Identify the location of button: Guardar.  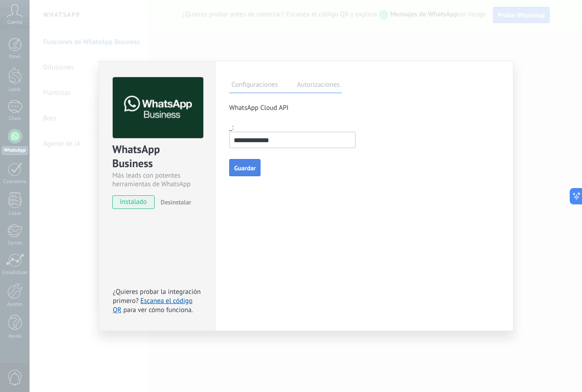
(245, 168).